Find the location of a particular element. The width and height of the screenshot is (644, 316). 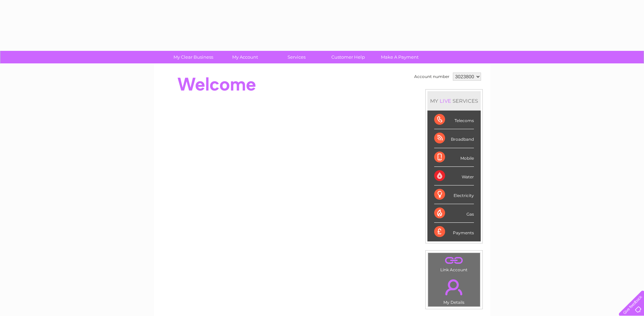

a: Customer Help is located at coordinates (347, 57).